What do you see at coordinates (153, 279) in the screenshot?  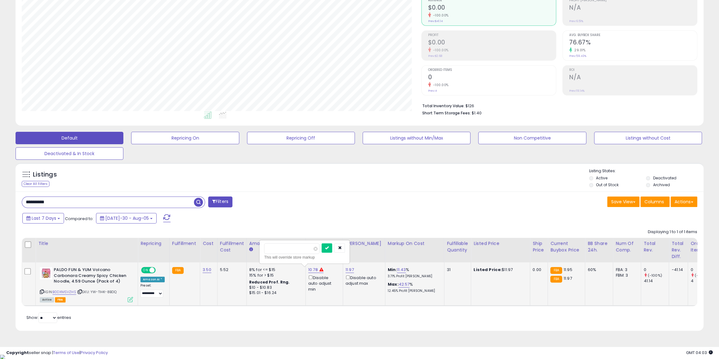 I see `div: Amazon AI *` at bounding box center [153, 279].